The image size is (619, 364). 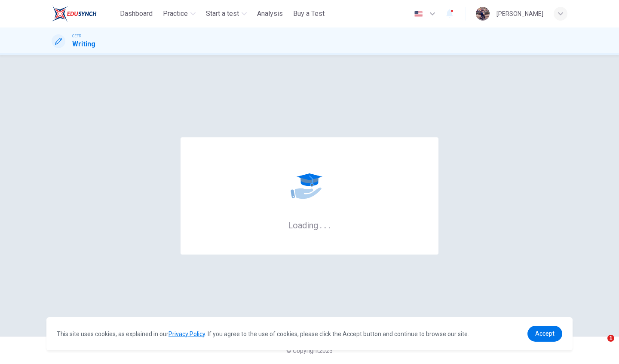 I want to click on img: Profile picture, so click(x=483, y=14).